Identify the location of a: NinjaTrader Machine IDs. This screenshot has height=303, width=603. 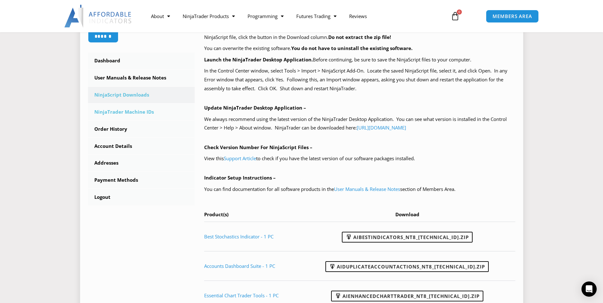
(142, 112).